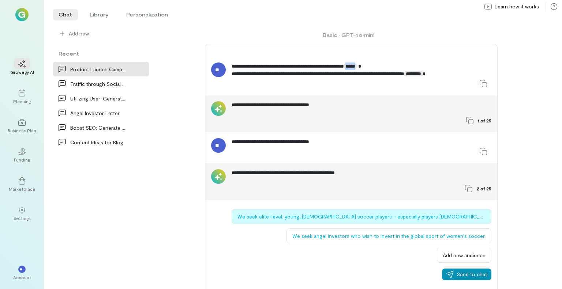 The image size is (562, 289). I want to click on span: Add new, so click(106, 34).